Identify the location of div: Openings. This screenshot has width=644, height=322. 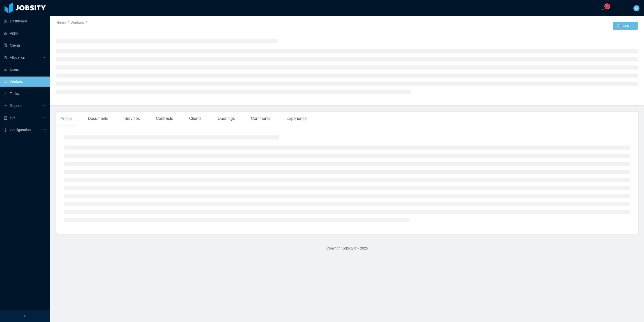
(226, 119).